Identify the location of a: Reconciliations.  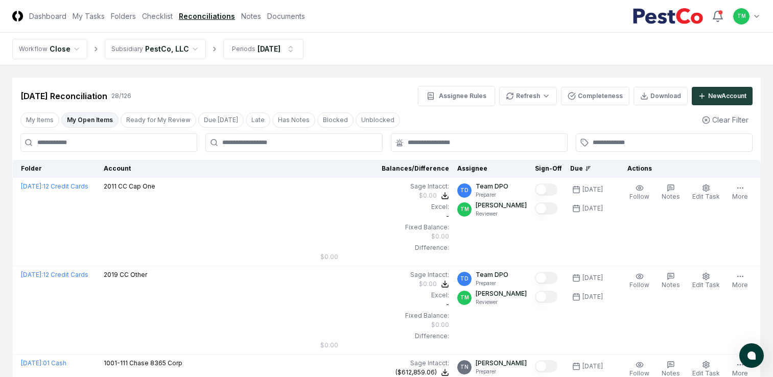
(207, 16).